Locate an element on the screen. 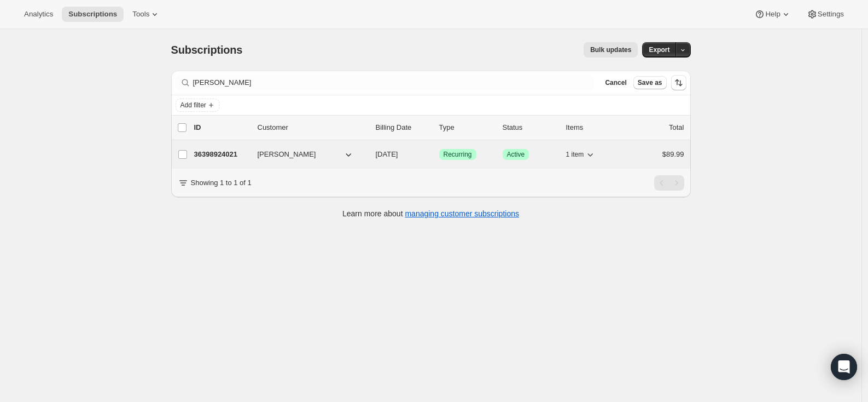  span: Export is located at coordinates (659, 50).